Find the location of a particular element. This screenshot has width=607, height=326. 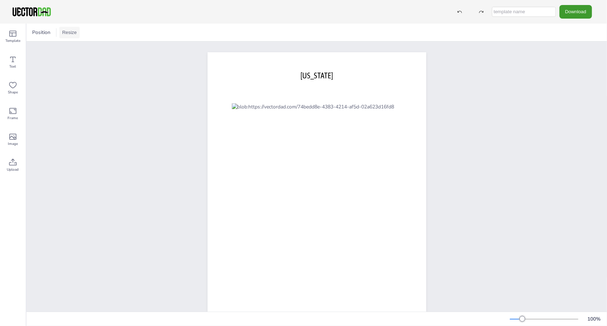

span: Shape is located at coordinates (13, 92).